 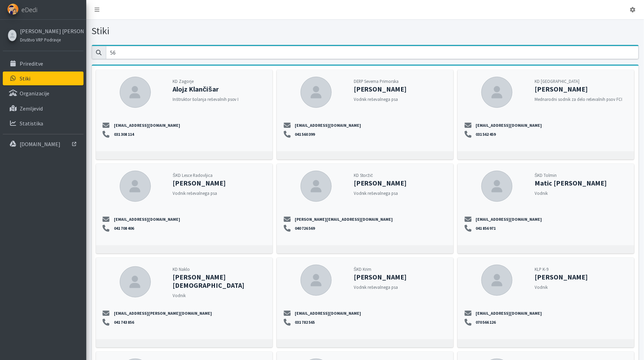 I want to click on small: DERP Severna Primorska, so click(x=376, y=81).